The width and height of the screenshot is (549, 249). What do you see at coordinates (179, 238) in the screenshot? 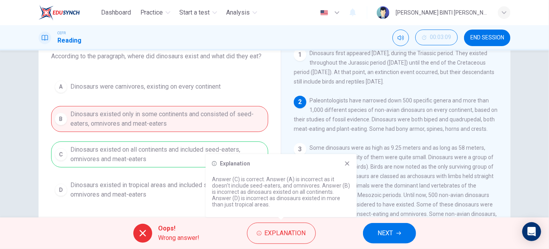
I see `span: Wrong answer!` at bounding box center [179, 238].